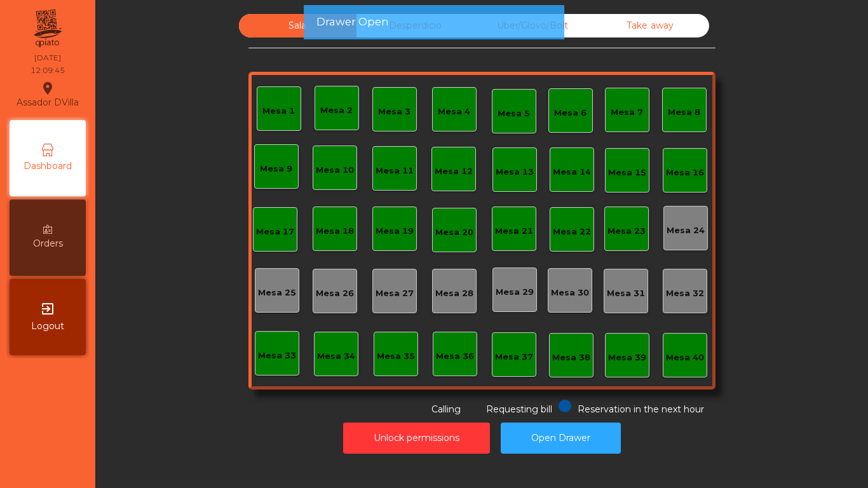 Image resolution: width=868 pixels, height=488 pixels. Describe the element at coordinates (48, 88) in the screenshot. I see `i: location_on` at that location.